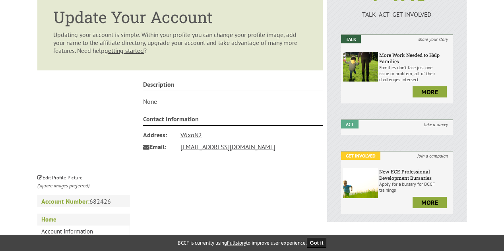 The image size is (504, 251). I want to click on a: getting started, so click(124, 50).